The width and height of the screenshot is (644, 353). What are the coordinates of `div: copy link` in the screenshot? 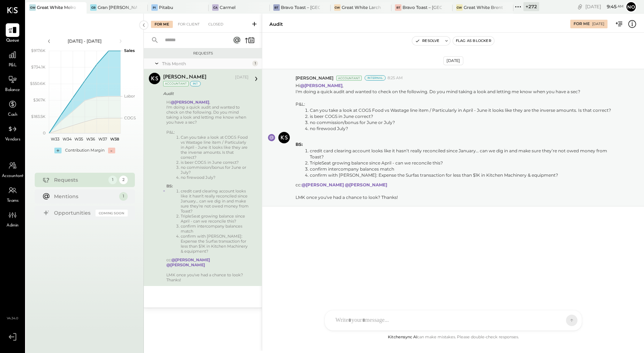 It's located at (580, 7).